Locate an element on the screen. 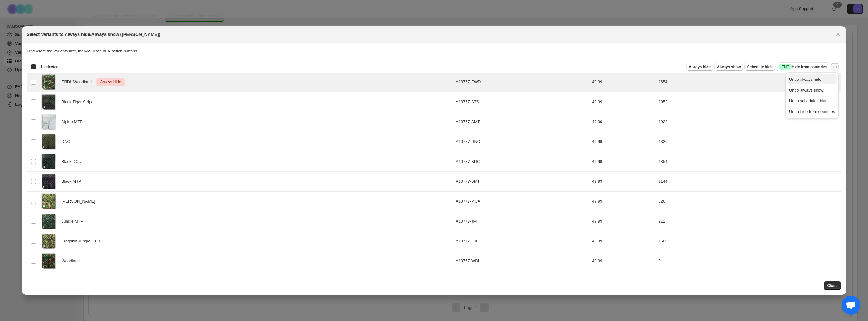 Image resolution: width=868 pixels, height=321 pixels. td: A10777-AMT is located at coordinates (522, 121).